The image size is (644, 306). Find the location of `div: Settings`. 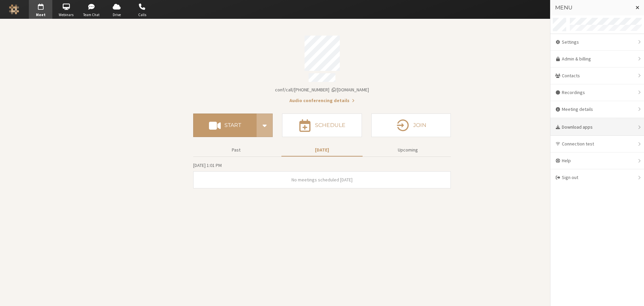

div: Settings is located at coordinates (597, 42).